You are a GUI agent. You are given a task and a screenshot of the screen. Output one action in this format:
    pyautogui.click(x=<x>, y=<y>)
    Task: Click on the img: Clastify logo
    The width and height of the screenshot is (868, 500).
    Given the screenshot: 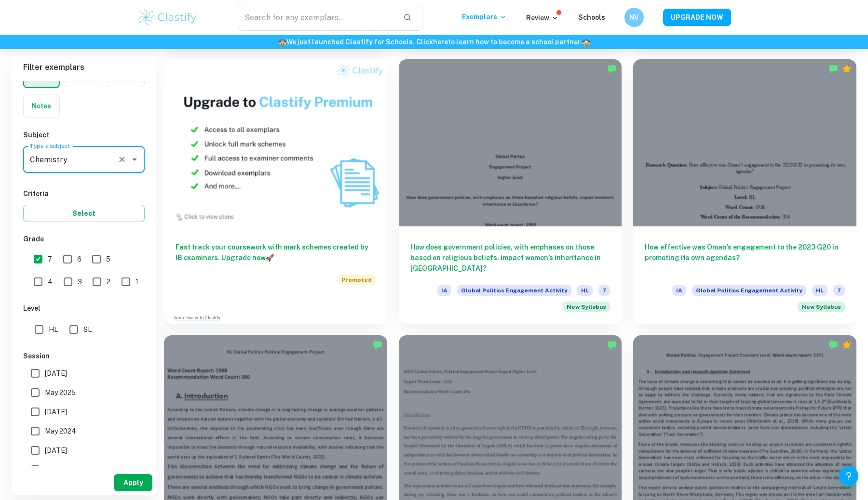 What is the action you would take?
    pyautogui.click(x=167, y=17)
    